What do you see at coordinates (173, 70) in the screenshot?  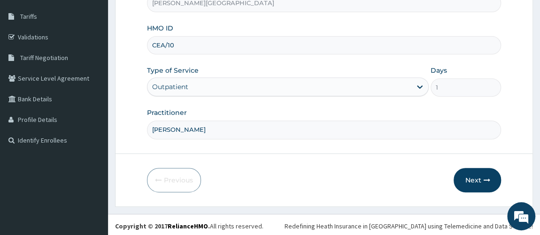 I see `label: Type of Service` at bounding box center [173, 70].